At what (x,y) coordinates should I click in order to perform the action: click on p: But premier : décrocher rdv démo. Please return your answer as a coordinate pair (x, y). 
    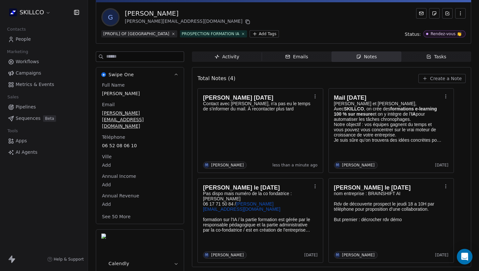
    Looking at the image, I should click on (388, 219).